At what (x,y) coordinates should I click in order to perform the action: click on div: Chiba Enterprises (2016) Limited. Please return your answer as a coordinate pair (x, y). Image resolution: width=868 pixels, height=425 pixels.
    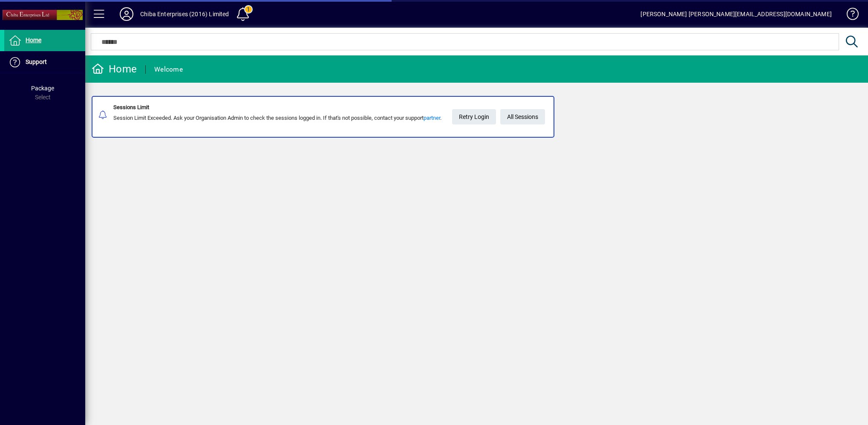
    Looking at the image, I should click on (185, 14).